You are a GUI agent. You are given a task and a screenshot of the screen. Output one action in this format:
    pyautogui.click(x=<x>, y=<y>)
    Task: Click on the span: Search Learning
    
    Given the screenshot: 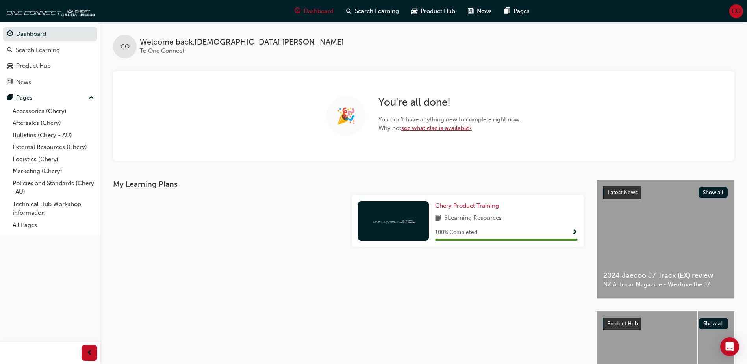 What is the action you would take?
    pyautogui.click(x=377, y=11)
    